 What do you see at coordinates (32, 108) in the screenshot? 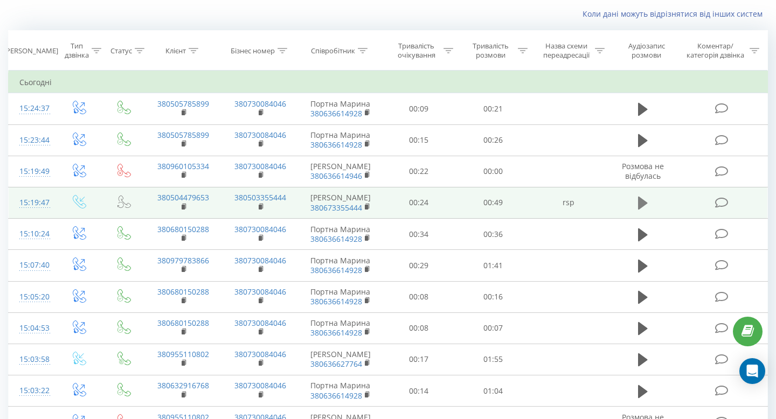
I see `div: 15:24:37` at bounding box center [32, 108].